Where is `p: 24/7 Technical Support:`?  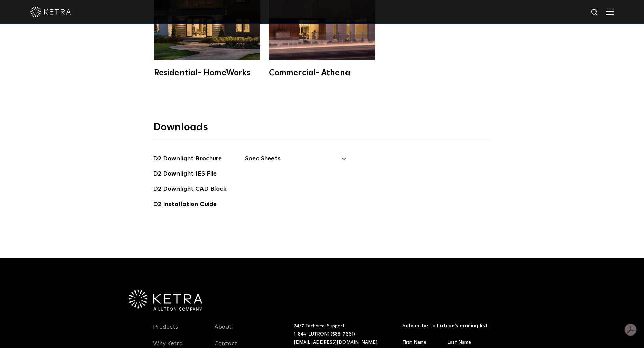 p: 24/7 Technical Support: is located at coordinates (340, 334).